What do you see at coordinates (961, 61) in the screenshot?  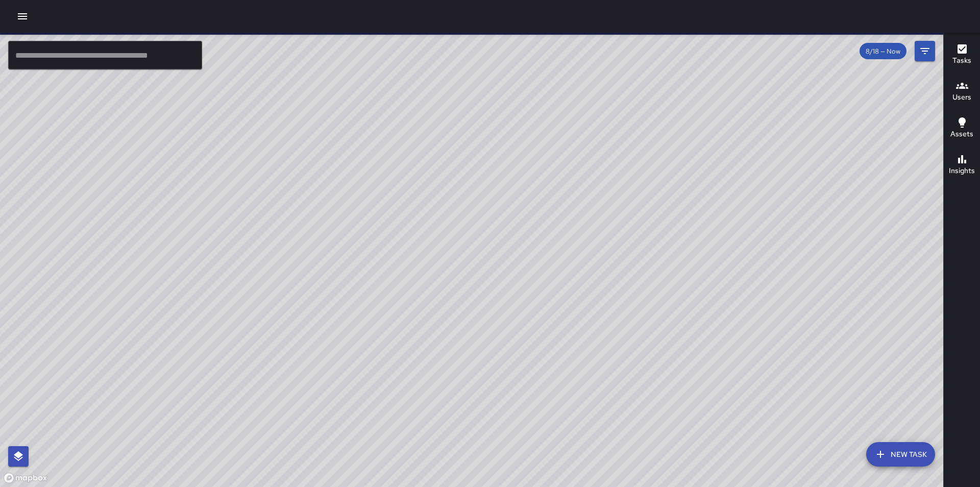 I see `h6: Tasks` at bounding box center [961, 61].